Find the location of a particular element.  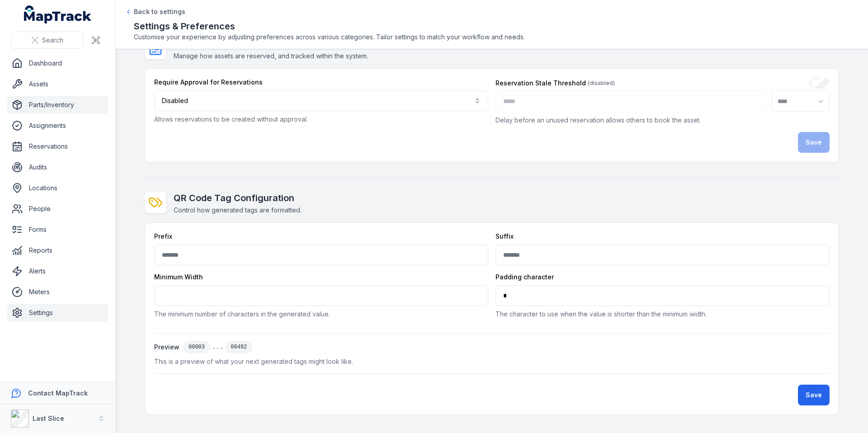

label: Padding character is located at coordinates (524, 277).